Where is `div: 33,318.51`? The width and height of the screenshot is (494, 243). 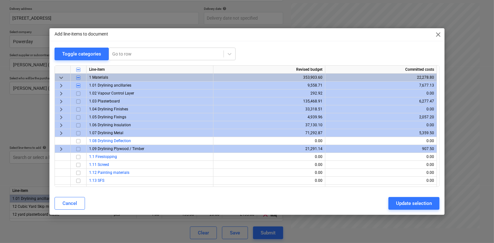 div: 33,318.51 is located at coordinates (269, 109).